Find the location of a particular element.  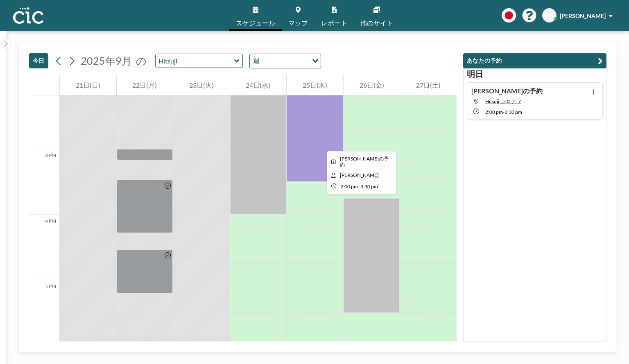

span: CH is located at coordinates (549, 16).